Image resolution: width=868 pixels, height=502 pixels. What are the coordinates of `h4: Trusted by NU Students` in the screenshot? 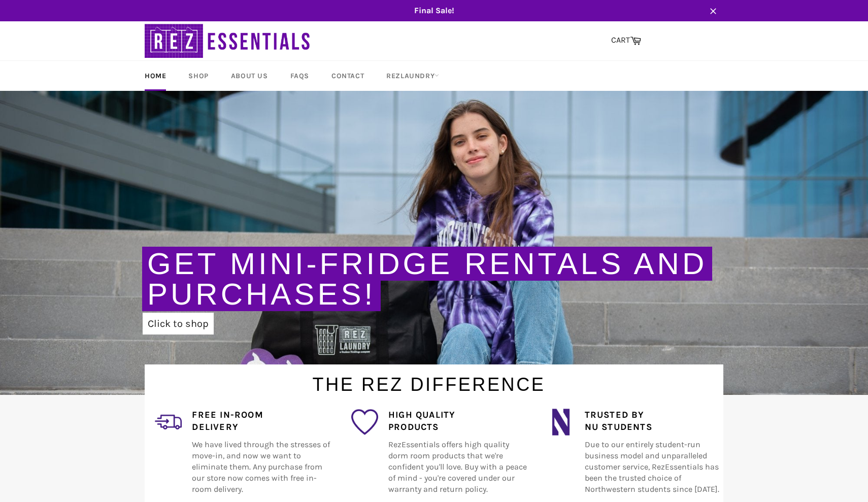 It's located at (654, 421).